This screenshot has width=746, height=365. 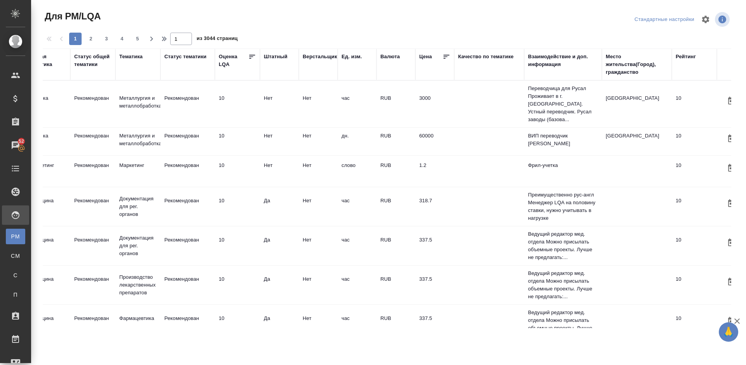 What do you see at coordinates (106, 39) in the screenshot?
I see `span: 3` at bounding box center [106, 39].